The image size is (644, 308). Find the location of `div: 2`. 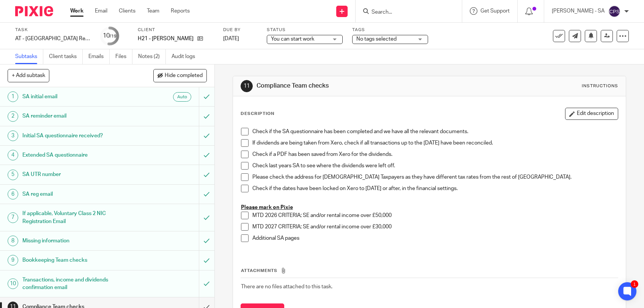

div: 2 is located at coordinates (13, 117).